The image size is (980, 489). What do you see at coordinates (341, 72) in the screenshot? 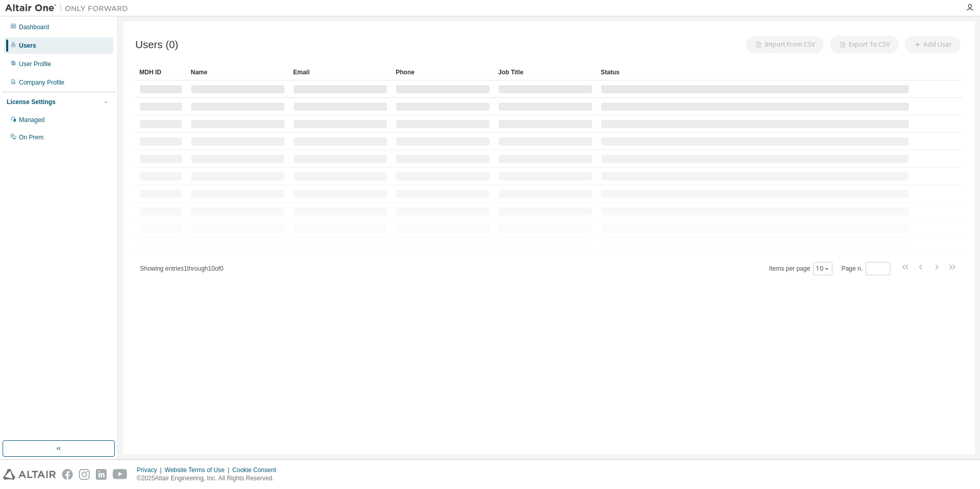
I see `div: Email` at bounding box center [341, 72].